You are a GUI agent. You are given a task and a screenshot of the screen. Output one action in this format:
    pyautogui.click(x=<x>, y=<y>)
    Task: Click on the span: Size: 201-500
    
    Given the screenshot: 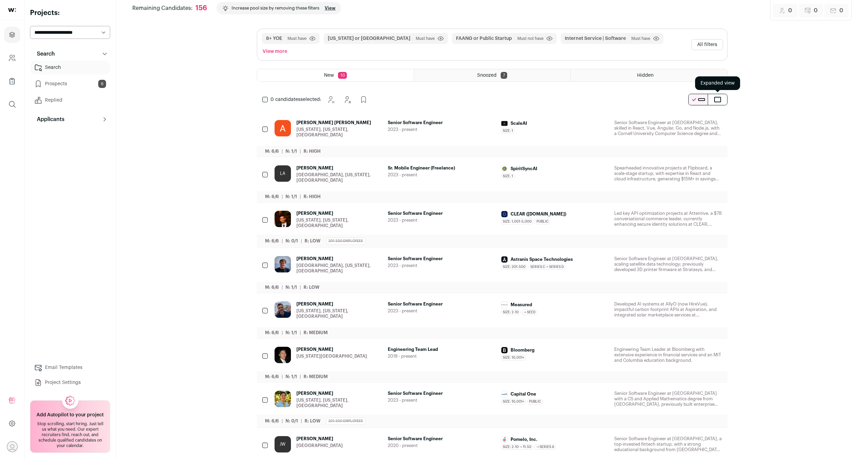 What is the action you would take?
    pyautogui.click(x=515, y=267)
    